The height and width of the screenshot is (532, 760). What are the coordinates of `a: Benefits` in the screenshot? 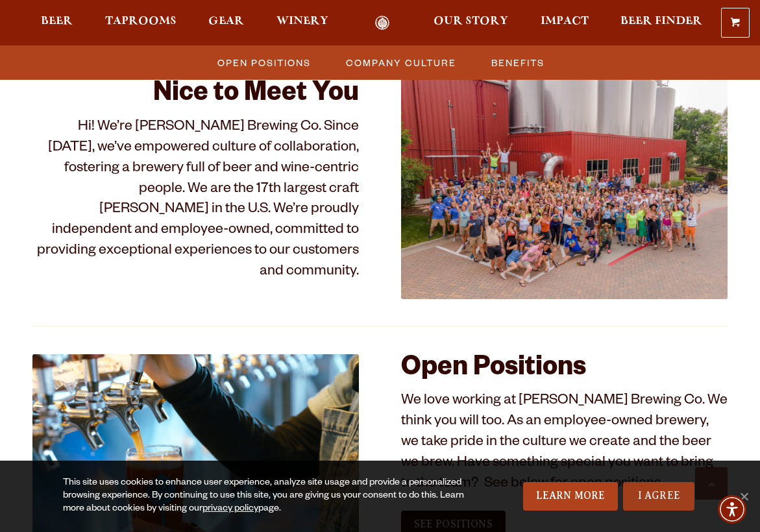 It's located at (517, 63).